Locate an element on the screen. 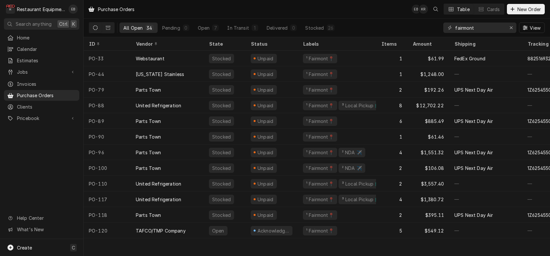 The image size is (550, 256). div: $1,248.00 is located at coordinates (428, 74).